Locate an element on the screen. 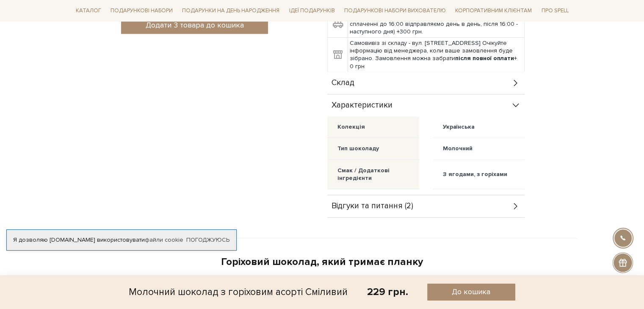  div: Горіховий шоколад, який тримає планку is located at coordinates (323, 258).